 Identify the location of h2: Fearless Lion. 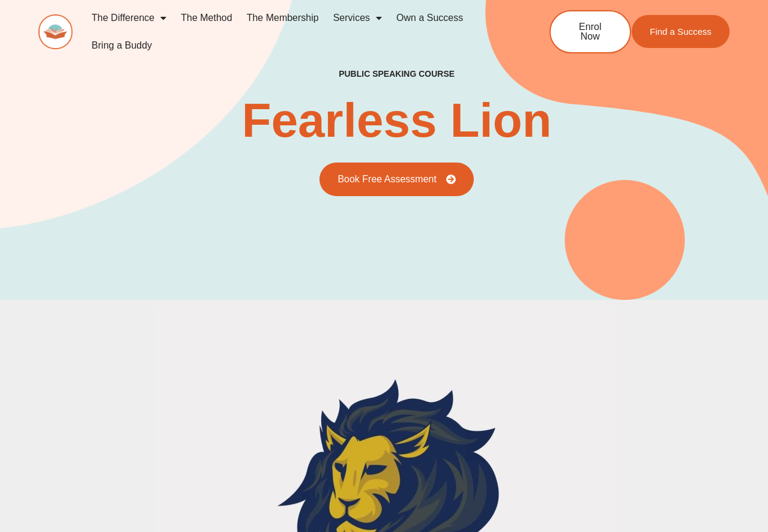
(396, 120).